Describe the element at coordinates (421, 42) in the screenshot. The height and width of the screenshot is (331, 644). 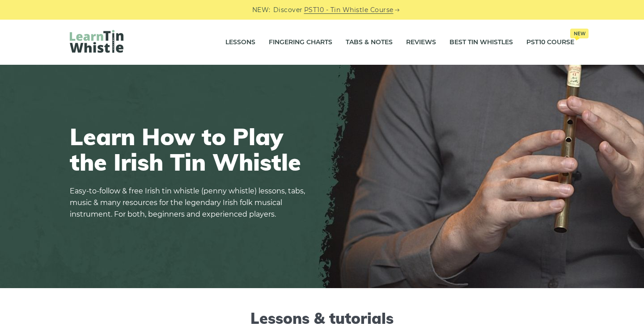
I see `a: Reviews` at that location.